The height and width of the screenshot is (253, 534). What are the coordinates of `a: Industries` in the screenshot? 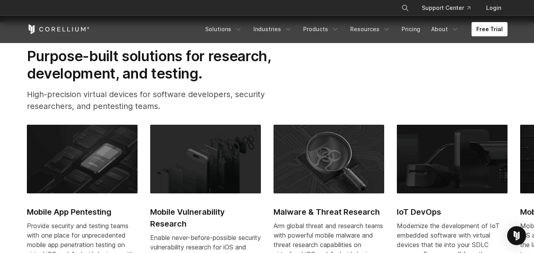 It's located at (273, 29).